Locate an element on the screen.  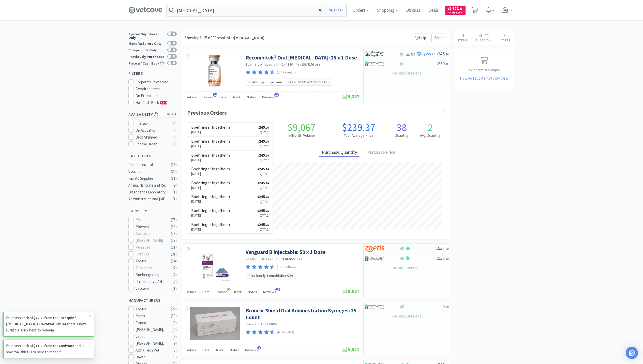
span: Track is located at coordinates (237, 97).